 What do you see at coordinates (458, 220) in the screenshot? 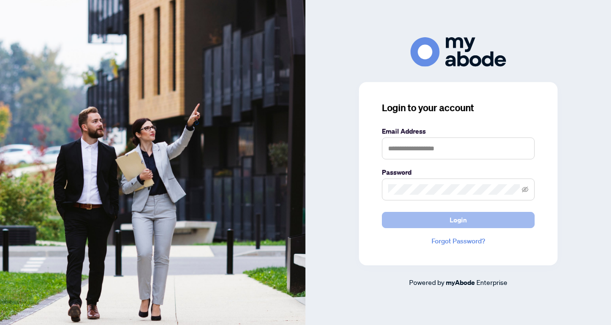
I see `span: Login` at bounding box center [458, 220].